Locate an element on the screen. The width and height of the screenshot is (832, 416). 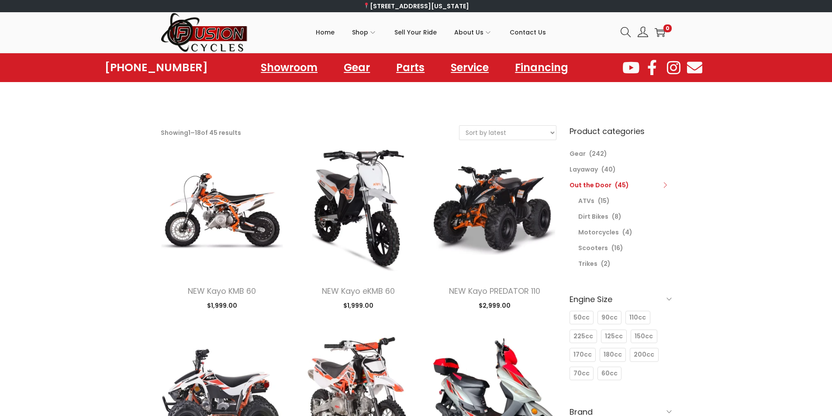
span: Contact Us is located at coordinates (528, 32).